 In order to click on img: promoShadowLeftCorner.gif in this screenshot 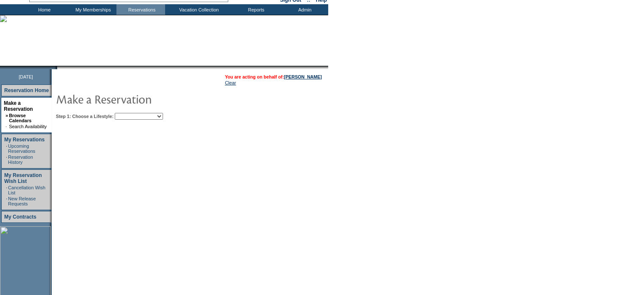, I will do `click(56, 68)`.